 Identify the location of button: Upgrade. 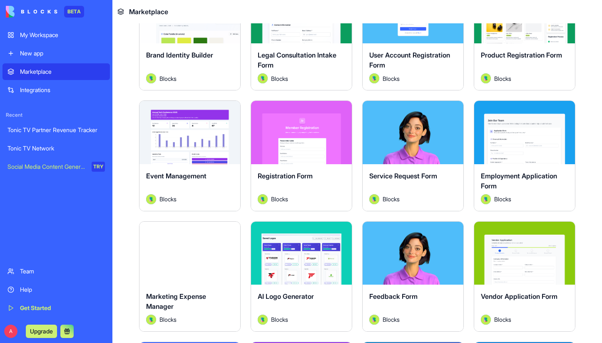
(41, 331).